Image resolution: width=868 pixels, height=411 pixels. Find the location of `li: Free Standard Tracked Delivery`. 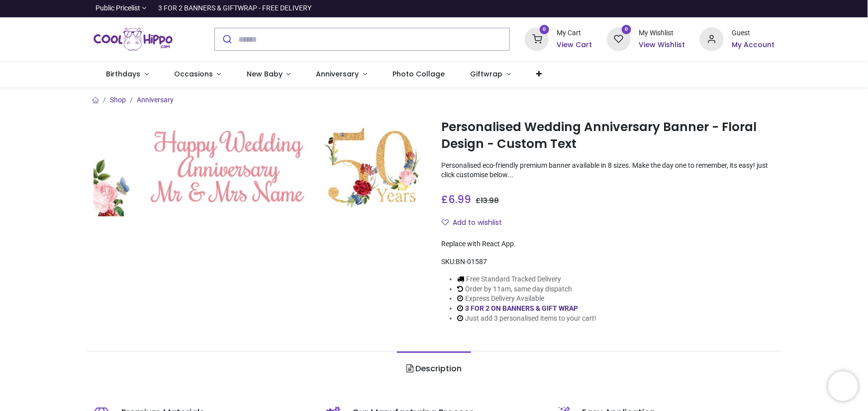

li: Free Standard Tracked Delivery is located at coordinates (527, 280).